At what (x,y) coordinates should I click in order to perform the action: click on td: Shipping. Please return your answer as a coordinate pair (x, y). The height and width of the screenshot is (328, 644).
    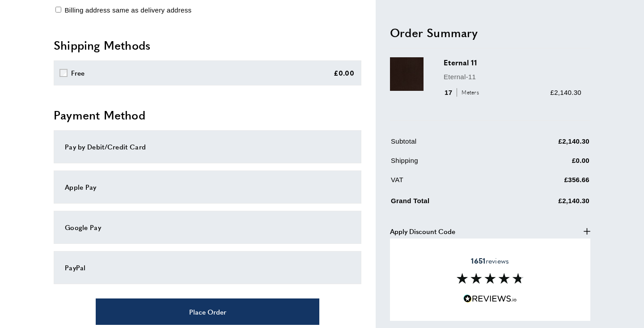
    Looking at the image, I should click on (445, 163).